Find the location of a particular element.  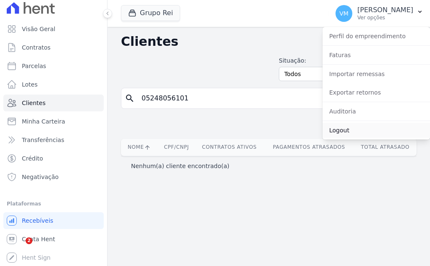

span: Transferências is located at coordinates (43, 140).